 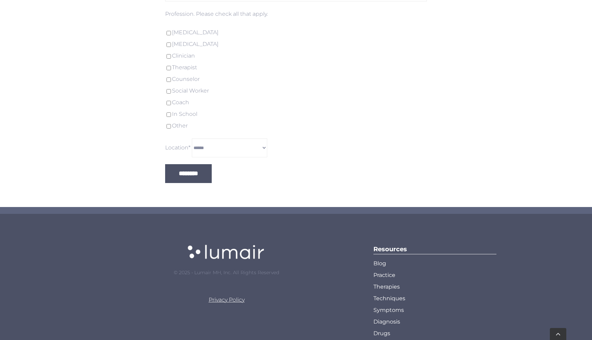 What do you see at coordinates (296, 114) in the screenshot?
I see `div: In School` at bounding box center [296, 114].